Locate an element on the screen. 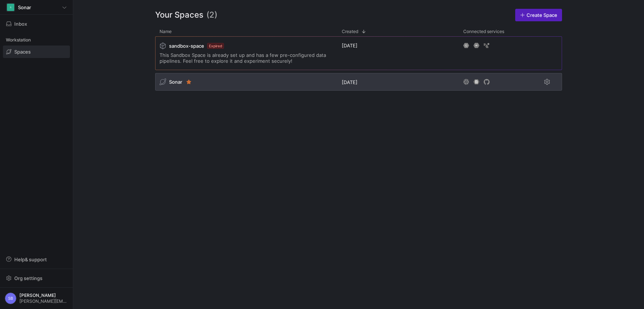 Image resolution: width=644 pixels, height=309 pixels. button: Inbox is located at coordinates (37, 24).